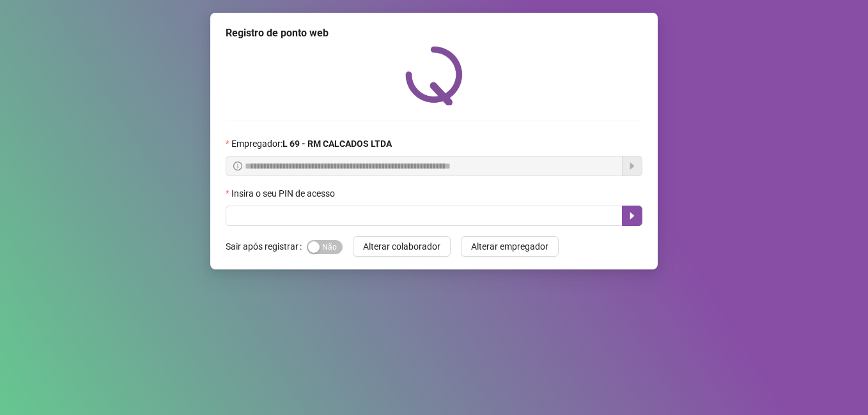  I want to click on span: Alterar empregador, so click(510, 247).